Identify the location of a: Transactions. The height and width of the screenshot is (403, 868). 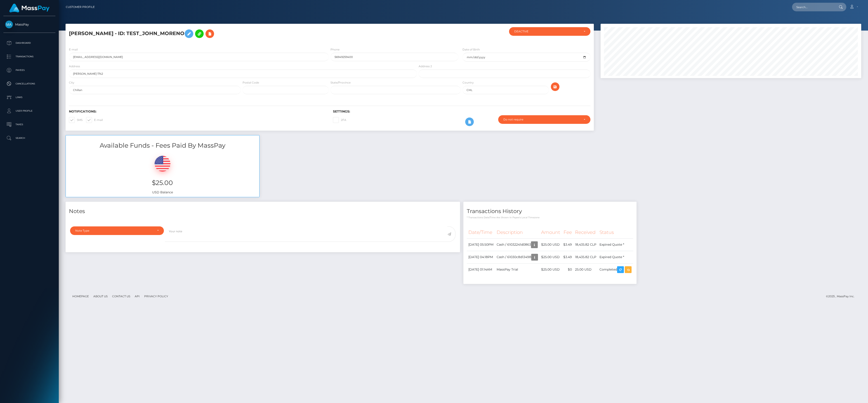
(30, 57).